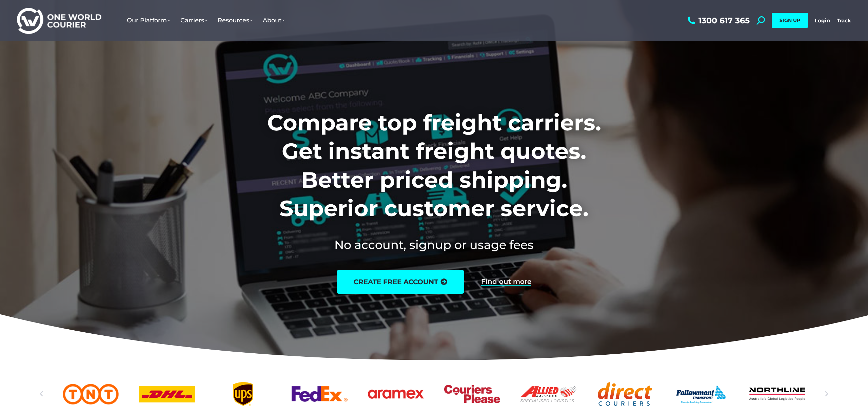  What do you see at coordinates (274, 20) in the screenshot?
I see `a: About` at bounding box center [274, 20].